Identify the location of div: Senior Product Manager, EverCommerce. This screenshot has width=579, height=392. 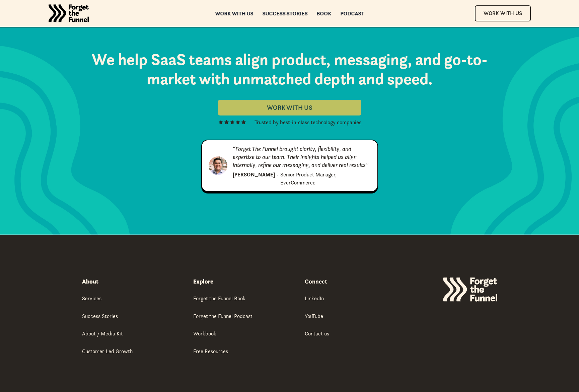
(325, 178).